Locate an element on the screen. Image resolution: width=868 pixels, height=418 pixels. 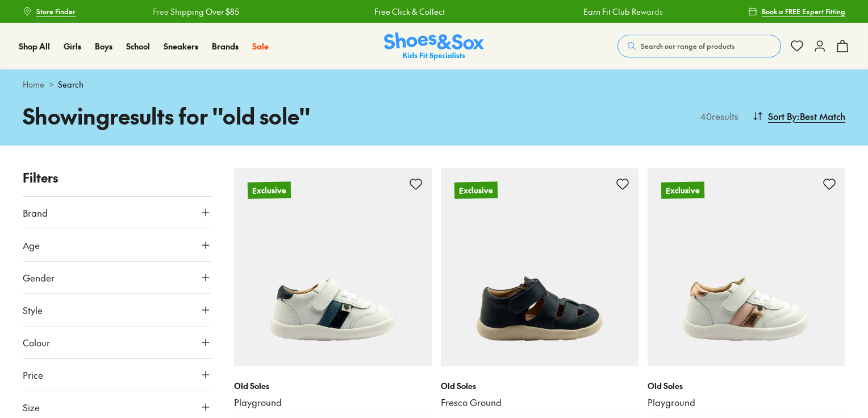
span: Search is located at coordinates (70, 84).